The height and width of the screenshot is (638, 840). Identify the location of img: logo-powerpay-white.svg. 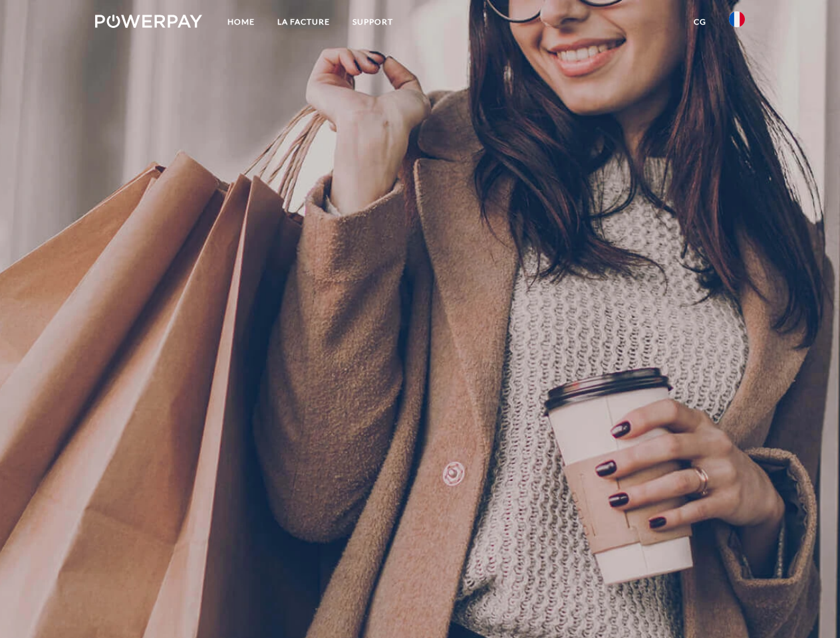
(149, 21).